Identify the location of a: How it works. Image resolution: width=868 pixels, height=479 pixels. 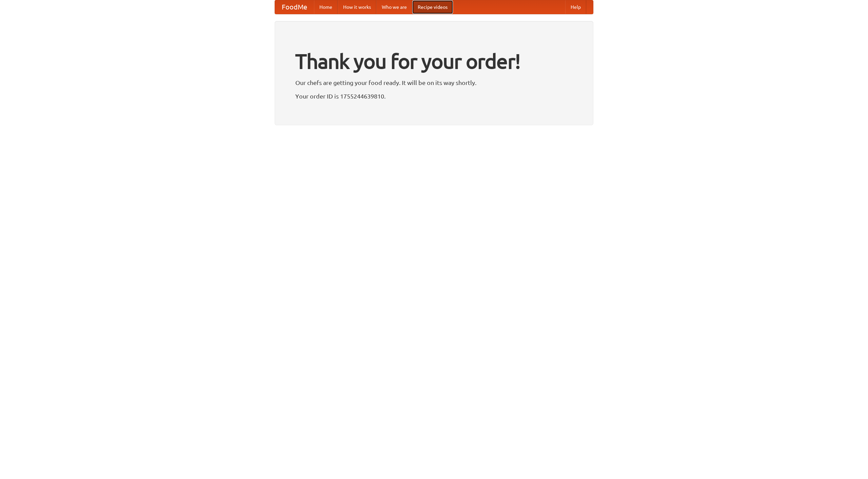
(357, 8).